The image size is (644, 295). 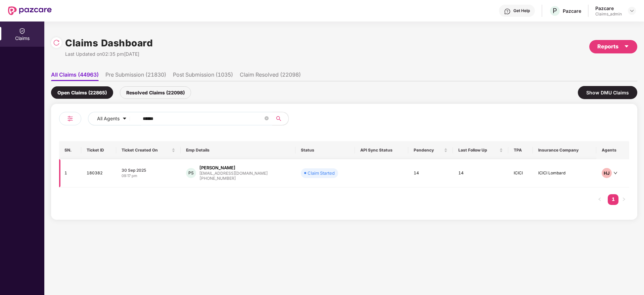 What do you see at coordinates (203, 76) in the screenshot?
I see `li: Post Submission (1035)` at bounding box center [203, 76].